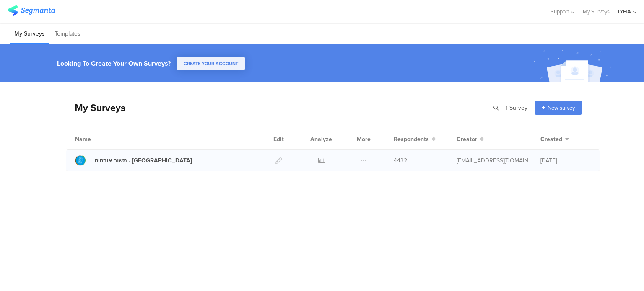  What do you see at coordinates (100, 139) in the screenshot?
I see `div: Name` at bounding box center [100, 139].